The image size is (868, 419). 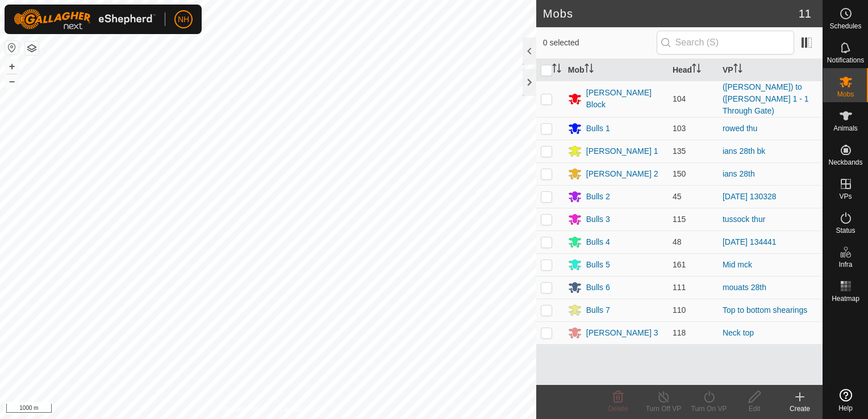 I want to click on span: 135, so click(x=679, y=151).